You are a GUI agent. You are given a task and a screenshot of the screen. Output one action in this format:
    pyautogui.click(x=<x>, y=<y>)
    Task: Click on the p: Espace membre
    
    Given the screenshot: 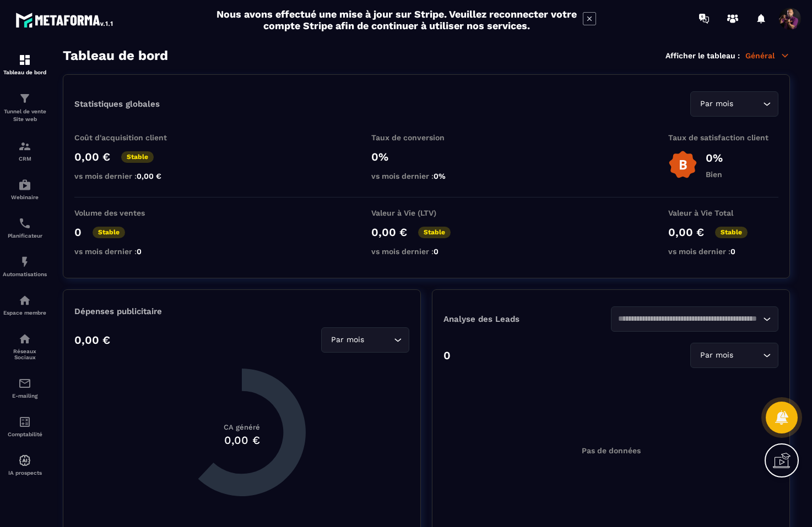 What is the action you would take?
    pyautogui.click(x=25, y=313)
    